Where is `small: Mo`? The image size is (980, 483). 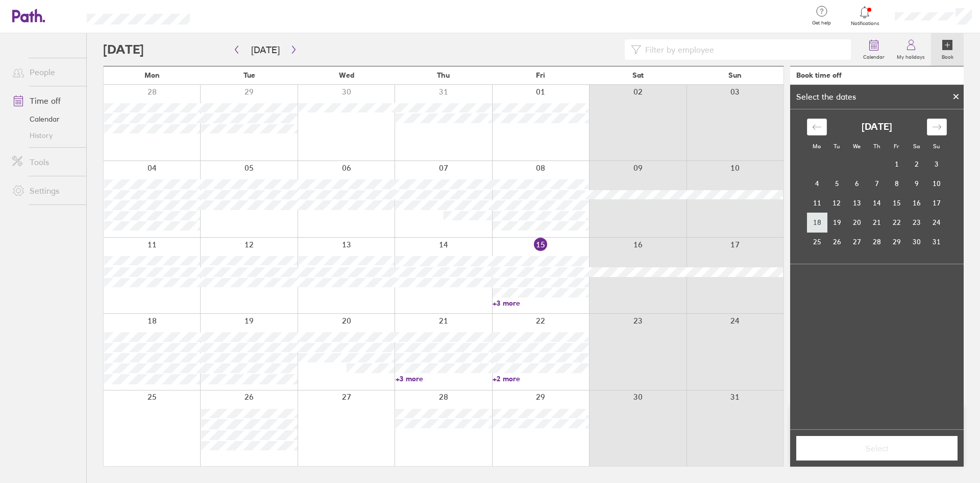
small: Mo is located at coordinates (817, 146).